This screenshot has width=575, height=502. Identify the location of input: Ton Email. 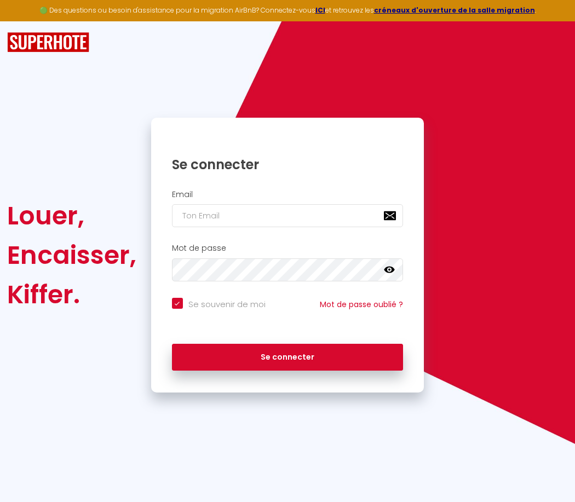
(287, 216).